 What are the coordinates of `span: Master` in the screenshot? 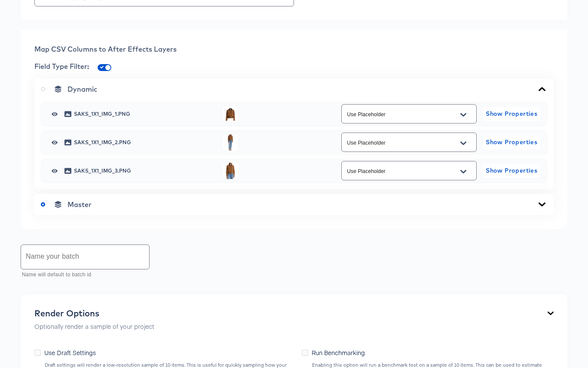 It's located at (80, 205).